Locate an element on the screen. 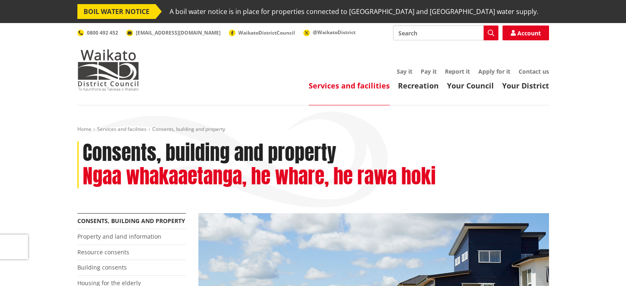  a: Property and land information is located at coordinates (119, 236).